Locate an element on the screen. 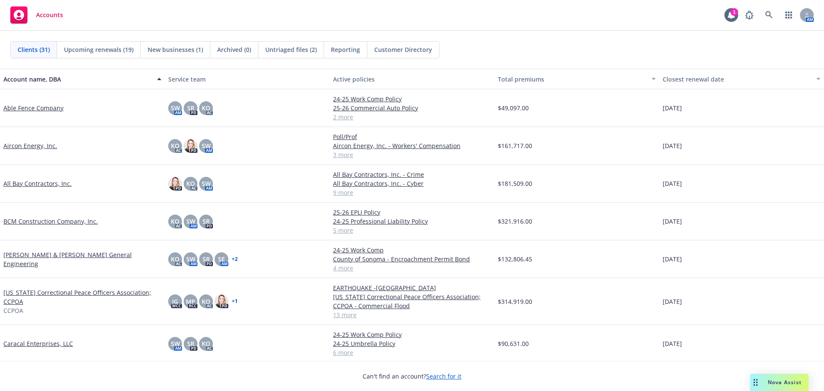  div: Account name, DBA is located at coordinates (78, 79).